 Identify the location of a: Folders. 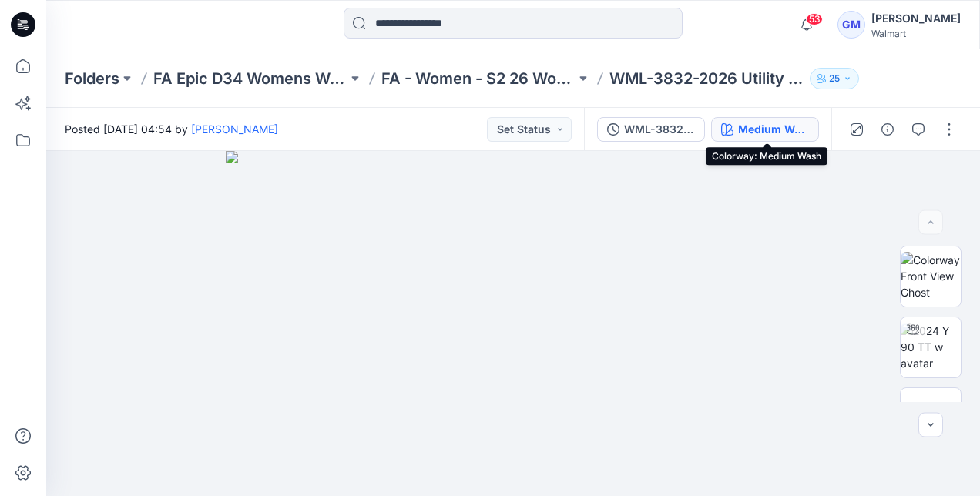
(91, 79).